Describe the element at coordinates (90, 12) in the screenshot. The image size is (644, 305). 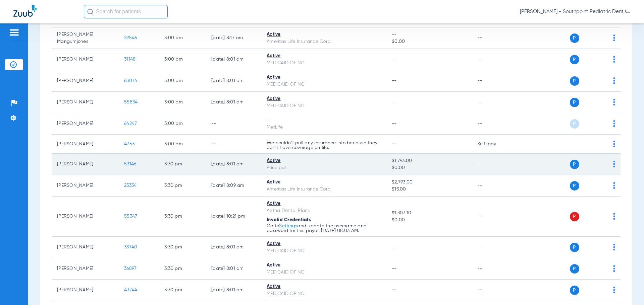
I see `img: Search Icon` at that location.